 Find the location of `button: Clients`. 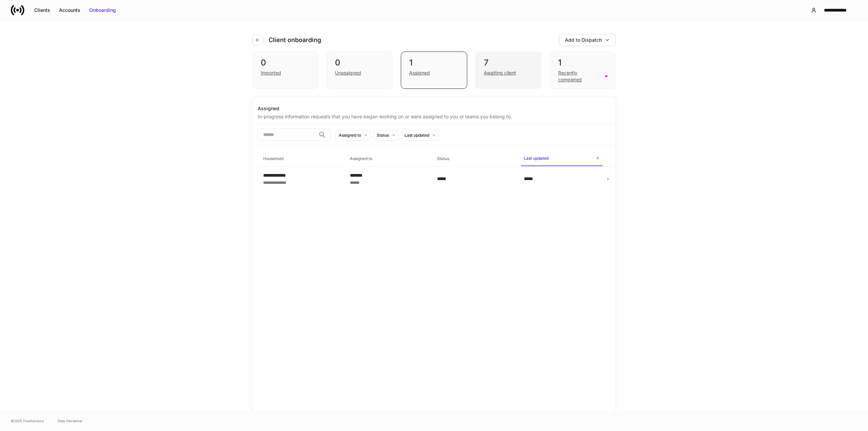

button: Clients is located at coordinates (42, 10).